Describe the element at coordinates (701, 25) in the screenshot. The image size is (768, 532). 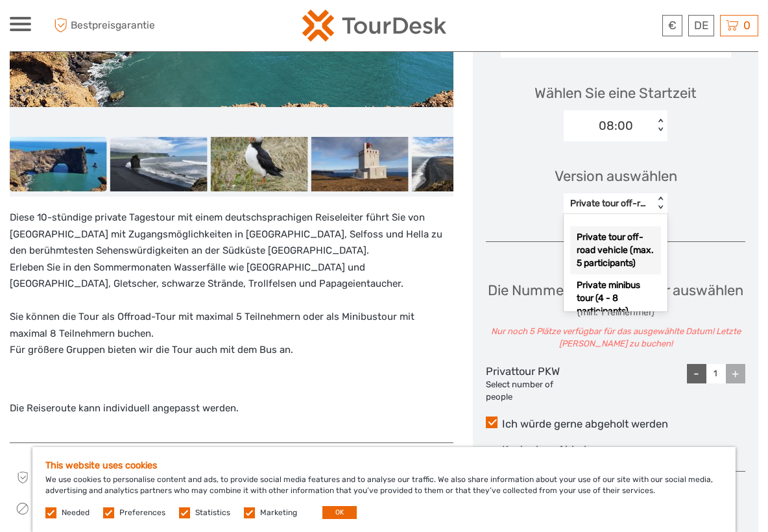
I see `div: DE` at that location.